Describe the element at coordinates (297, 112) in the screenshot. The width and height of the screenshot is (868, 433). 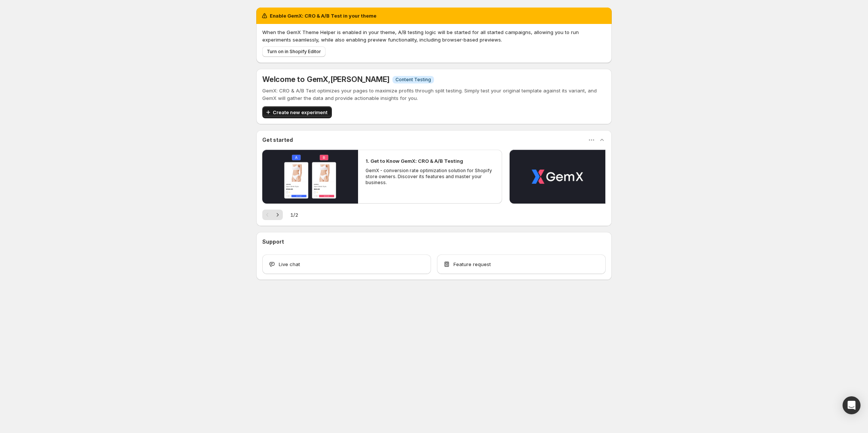
I see `button: Create new experiment` at that location.